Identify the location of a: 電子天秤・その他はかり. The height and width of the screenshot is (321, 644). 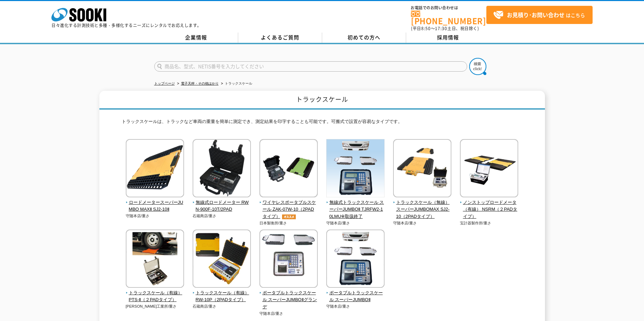
(200, 83).